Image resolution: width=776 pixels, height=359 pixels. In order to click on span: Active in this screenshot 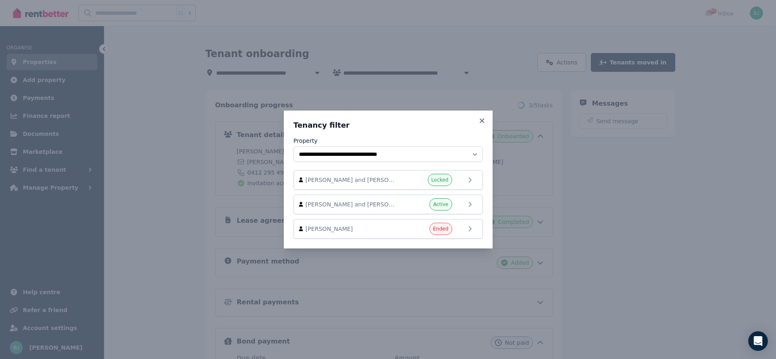, I will do `click(440, 204)`.